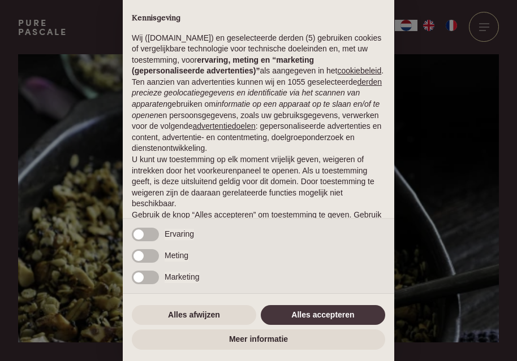  Describe the element at coordinates (359, 71) in the screenshot. I see `a: cookiebeleid` at that location.